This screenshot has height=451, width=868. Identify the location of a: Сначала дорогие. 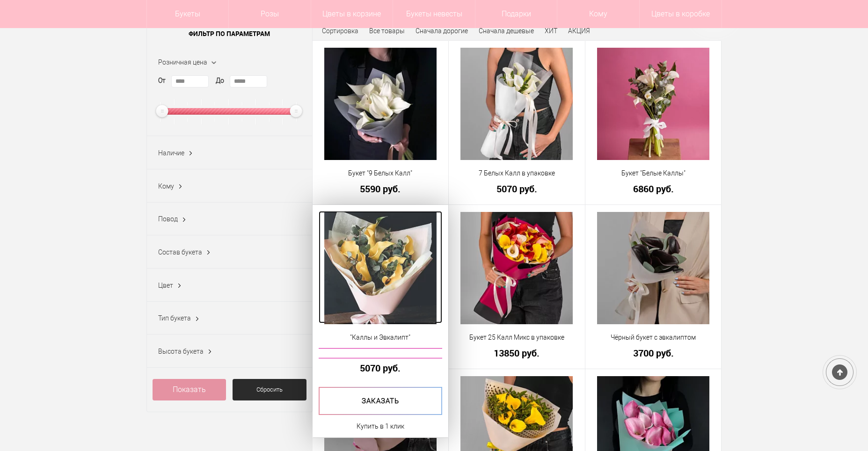
(441, 31).